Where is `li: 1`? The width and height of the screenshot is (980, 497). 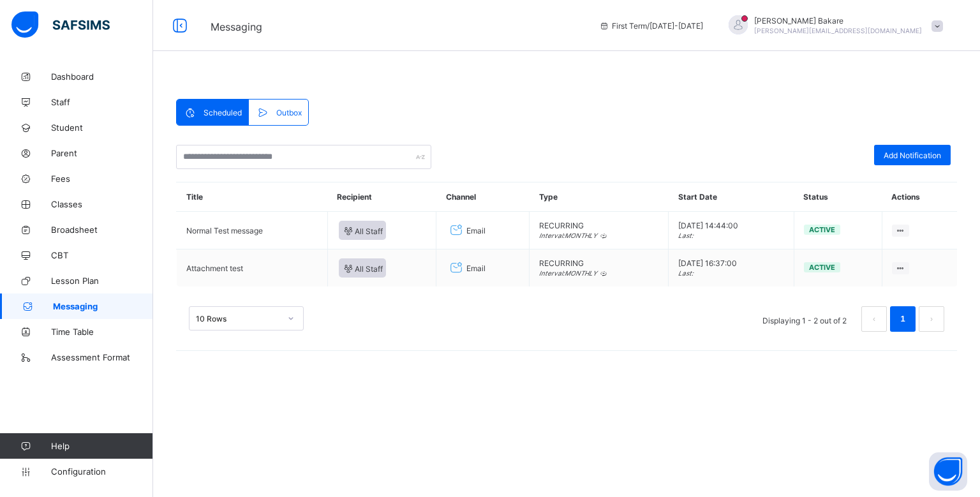 li: 1 is located at coordinates (903, 319).